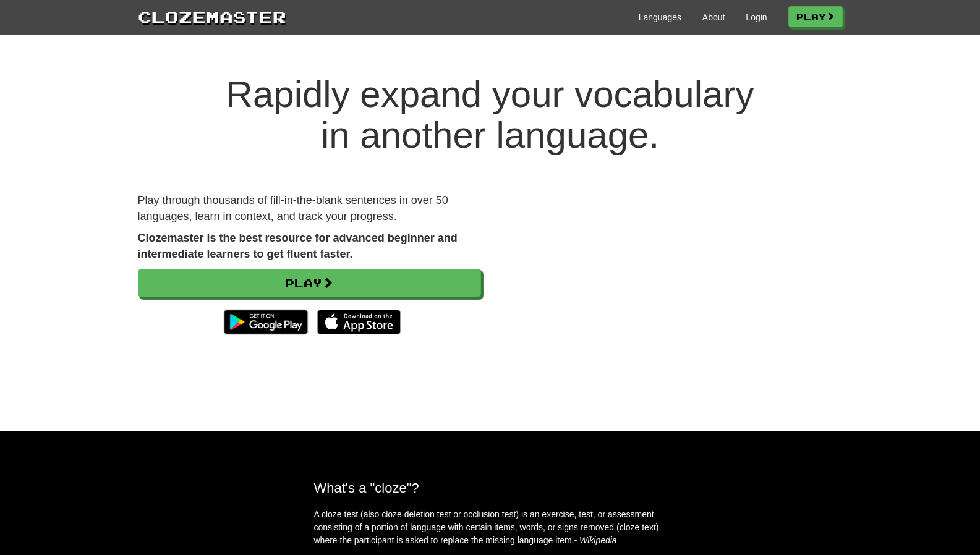 The width and height of the screenshot is (980, 555). Describe the element at coordinates (595, 540) in the screenshot. I see `em: - Wikipedia` at that location.